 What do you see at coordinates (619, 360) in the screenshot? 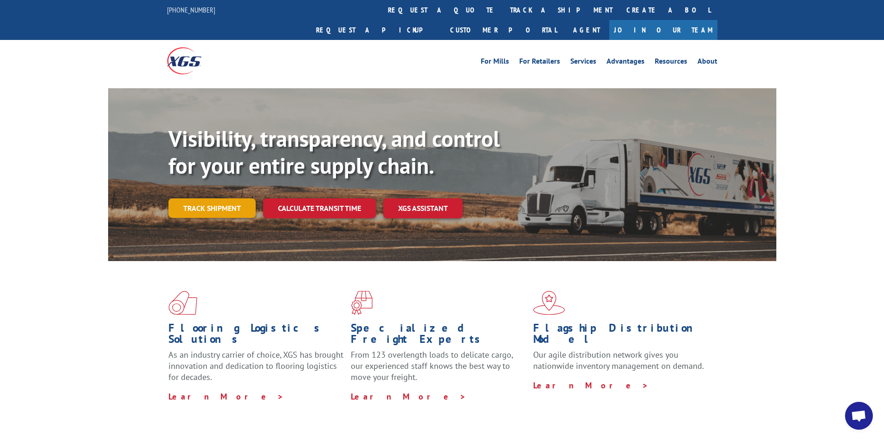
I see `span: Our agile distribution network gives you nationwide inventory management on demand.` at bounding box center [619, 360].